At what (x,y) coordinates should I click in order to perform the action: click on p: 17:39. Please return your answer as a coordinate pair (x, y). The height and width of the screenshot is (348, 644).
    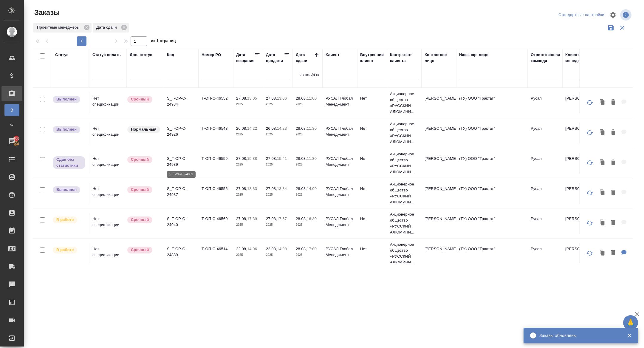
    Looking at the image, I should click on (252, 219).